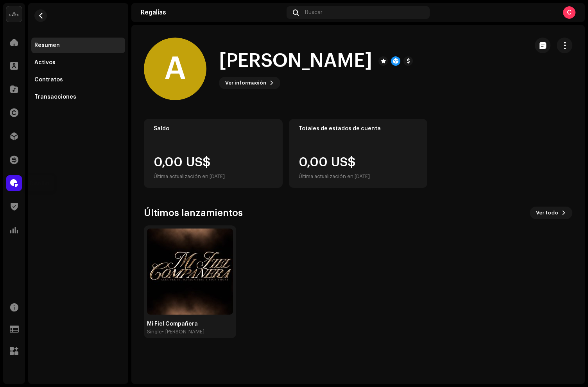 This screenshot has height=387, width=588. Describe the element at coordinates (190, 324) in the screenshot. I see `div: Mi Fiel Compañera` at that location.